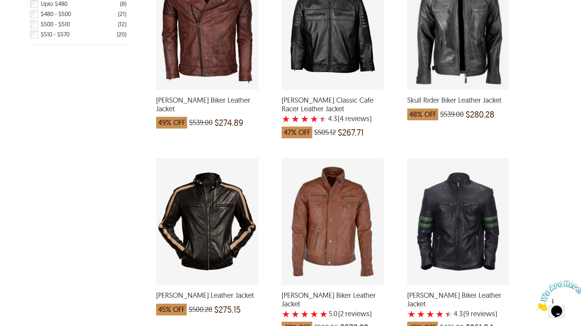 The width and height of the screenshot is (581, 326). Describe the element at coordinates (200, 310) in the screenshot. I see `span: $500.28` at that location.